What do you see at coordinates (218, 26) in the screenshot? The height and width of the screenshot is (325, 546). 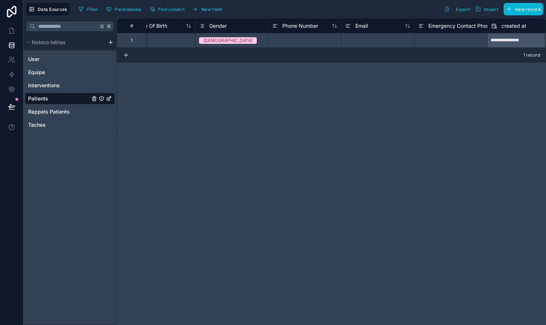 I see `span: Gender` at bounding box center [218, 26].